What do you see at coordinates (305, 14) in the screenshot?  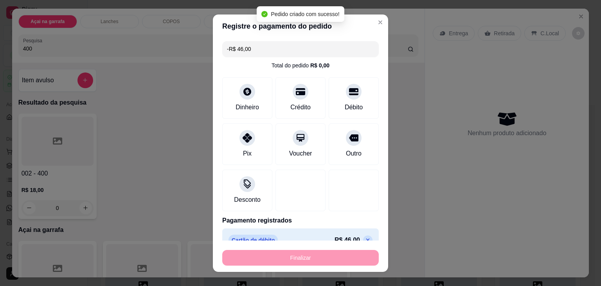 I see `span: Pedido criado com sucesso!` at bounding box center [305, 14].